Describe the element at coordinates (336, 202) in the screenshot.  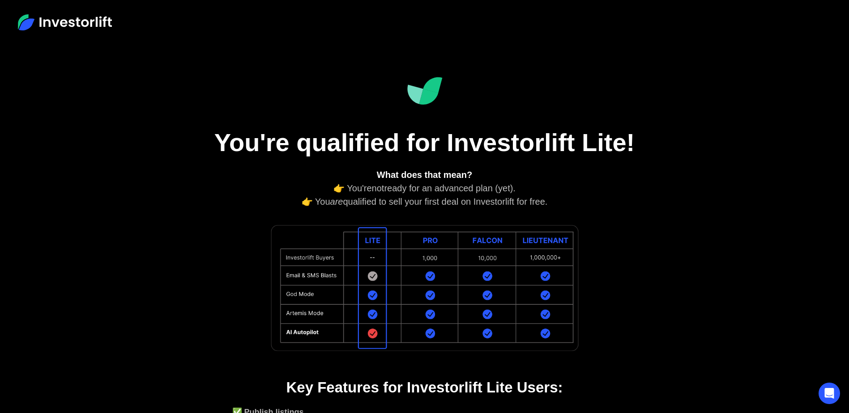
I see `em: are` at that location.